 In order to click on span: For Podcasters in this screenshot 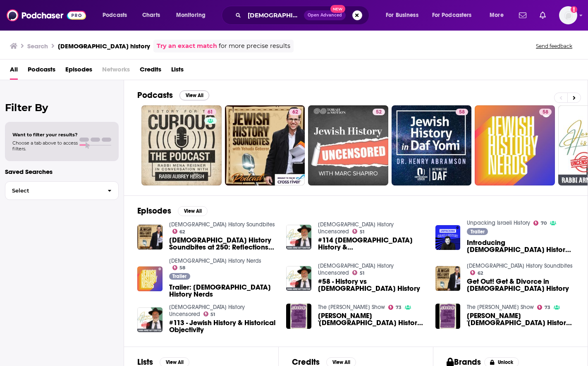, I will do `click(452, 15)`.